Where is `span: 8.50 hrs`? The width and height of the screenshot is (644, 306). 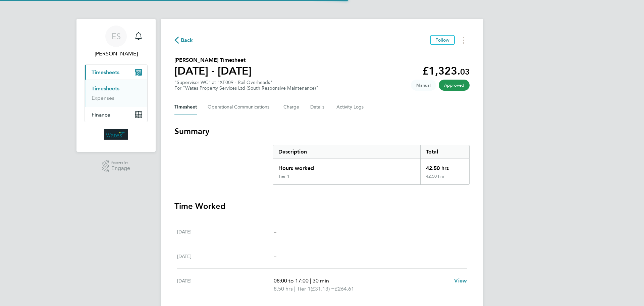 span: 8.50 hrs is located at coordinates (283, 289).